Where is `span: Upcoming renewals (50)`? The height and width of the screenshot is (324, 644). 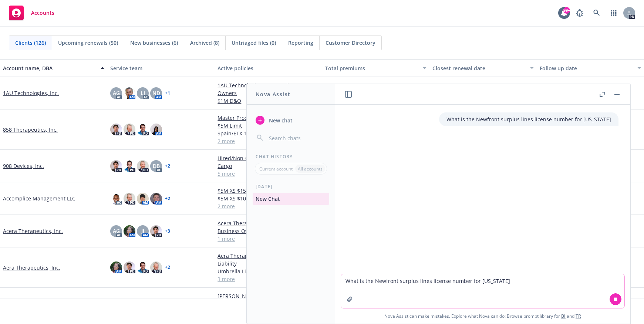
span: Upcoming renewals (50) is located at coordinates (88, 42).